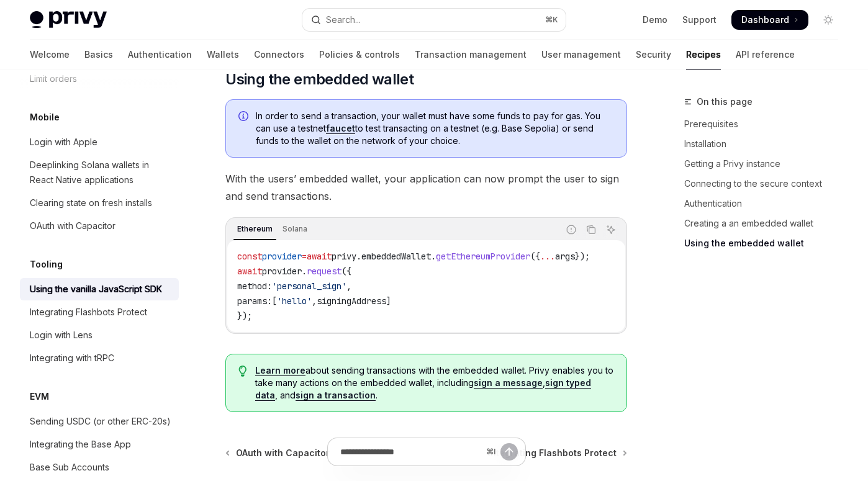 This screenshot has height=481, width=868. I want to click on a: Recipes, so click(703, 55).